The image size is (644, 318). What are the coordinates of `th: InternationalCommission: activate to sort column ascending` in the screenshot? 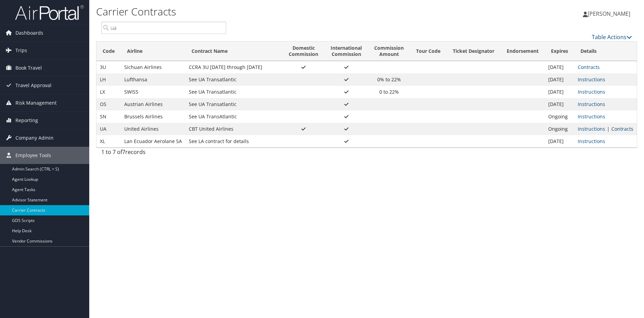 It's located at (346, 51).